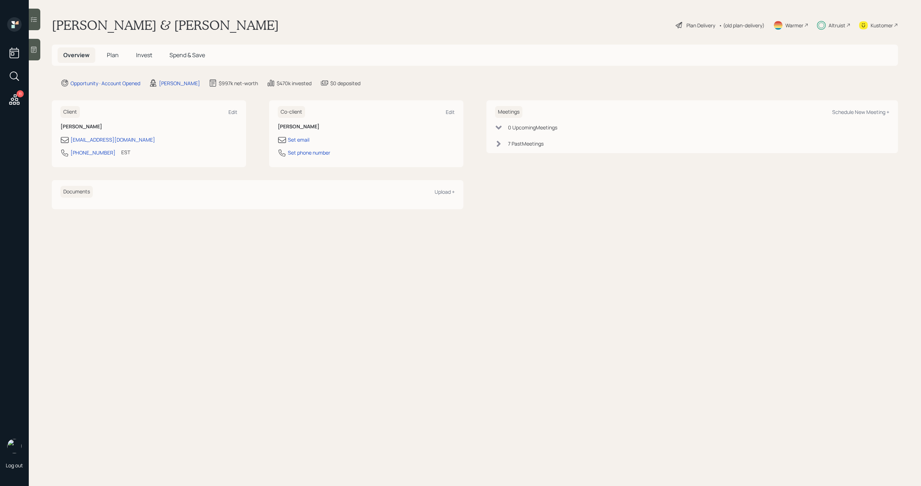 Image resolution: width=921 pixels, height=486 pixels. What do you see at coordinates (299, 140) in the screenshot?
I see `div: Set email` at bounding box center [299, 140].